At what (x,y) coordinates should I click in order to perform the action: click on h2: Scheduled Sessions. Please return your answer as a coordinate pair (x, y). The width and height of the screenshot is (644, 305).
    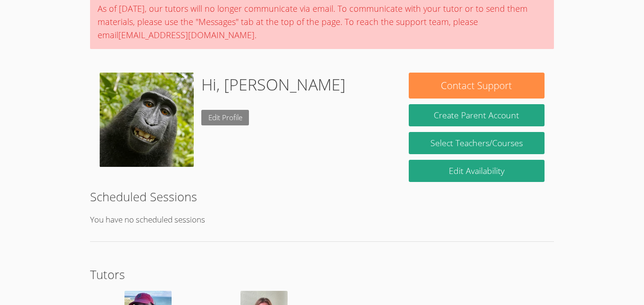
    Looking at the image, I should click on (322, 197).